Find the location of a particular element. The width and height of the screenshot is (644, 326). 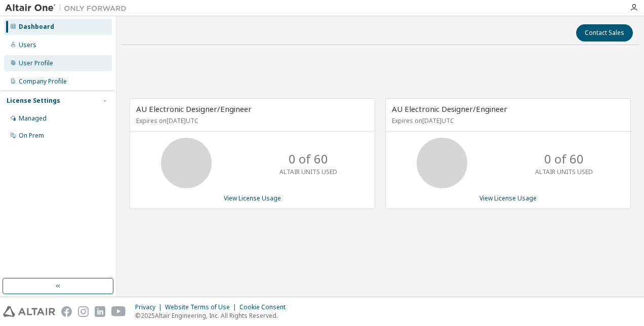

div: Website Terms of Use is located at coordinates (202, 307).